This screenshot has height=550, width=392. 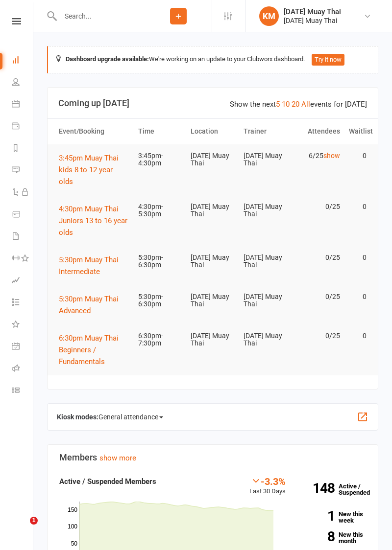 I want to click on a: 8New this month, so click(x=333, y=538).